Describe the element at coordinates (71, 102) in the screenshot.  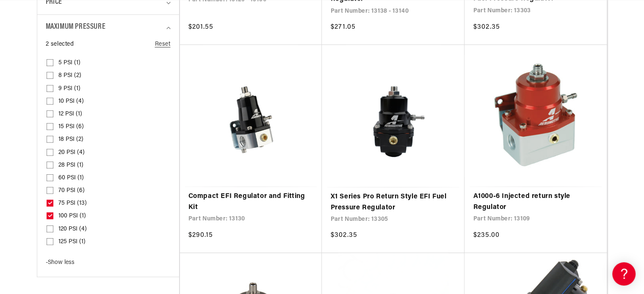
I see `span: 10 PSI (4)` at that location.